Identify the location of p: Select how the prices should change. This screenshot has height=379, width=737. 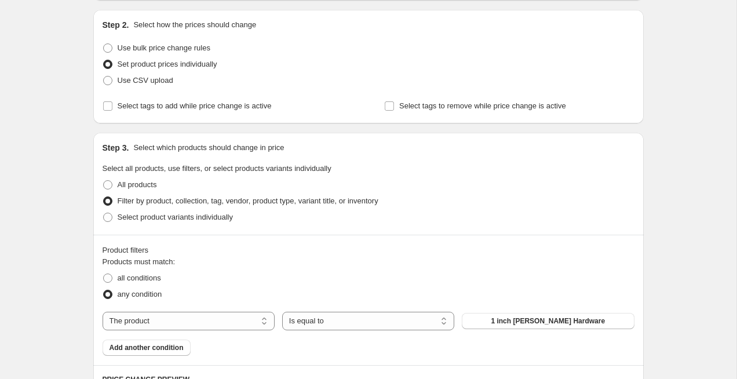
(195, 25).